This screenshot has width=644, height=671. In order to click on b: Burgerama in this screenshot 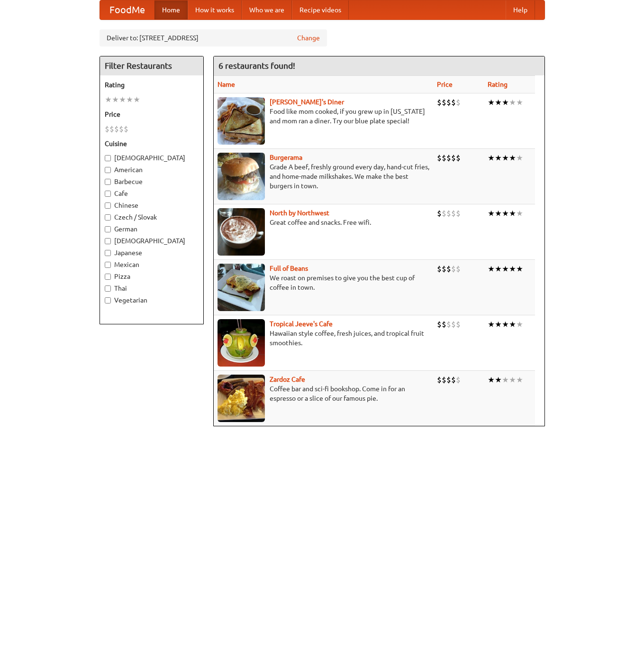, I will do `click(286, 158)`.